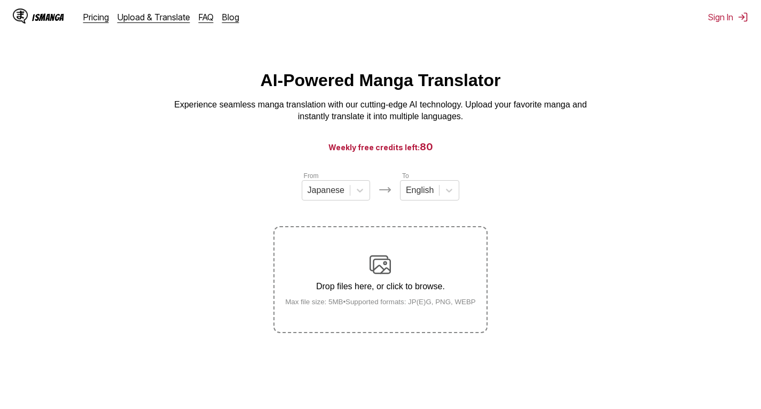 The width and height of the screenshot is (761, 409). I want to click on img: Sign out, so click(743, 17).